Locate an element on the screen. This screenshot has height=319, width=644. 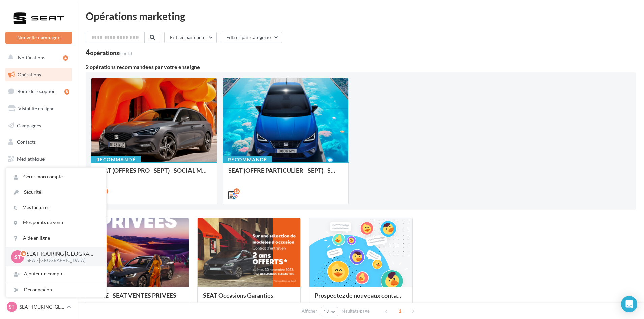
span: (sur 5) is located at coordinates (126, 53).